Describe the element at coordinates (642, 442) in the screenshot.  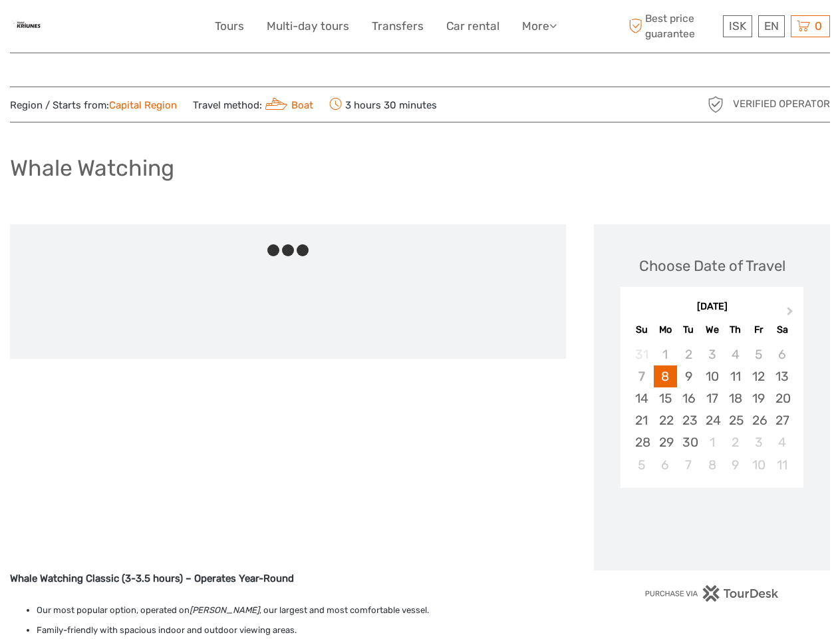
I see `div: Choose Sunday, September 28th, 2025` at that location.